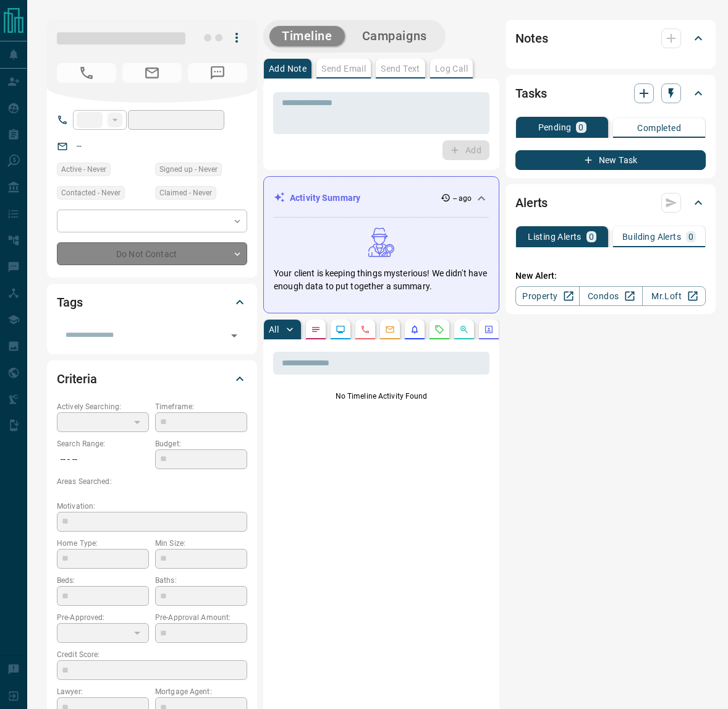 This screenshot has height=709, width=728. What do you see at coordinates (77, 379) in the screenshot?
I see `h2: Criteria` at bounding box center [77, 379].